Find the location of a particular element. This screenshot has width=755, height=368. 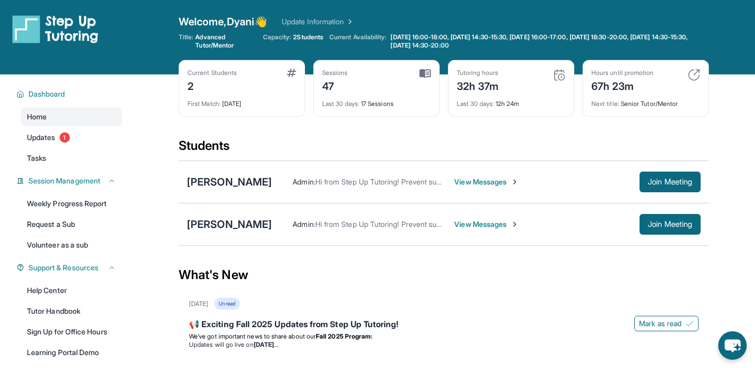

a: Help Center is located at coordinates (71, 291).